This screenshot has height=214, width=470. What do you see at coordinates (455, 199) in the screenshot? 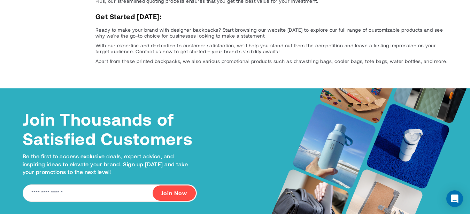
I see `div: Open Intercom Messenger` at bounding box center [455, 199].